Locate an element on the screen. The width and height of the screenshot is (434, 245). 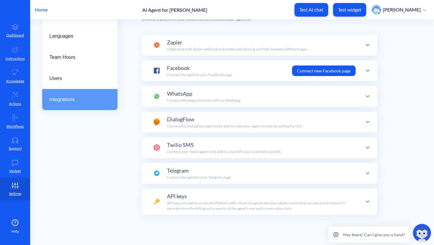
div: TelegramConnect the agent to your Telegram page is located at coordinates (259, 173).